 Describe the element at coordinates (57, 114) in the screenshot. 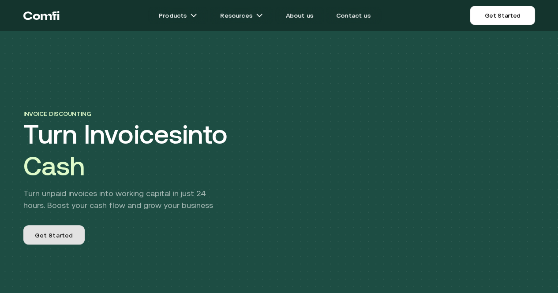

I see `span: Invoice discounting` at that location.